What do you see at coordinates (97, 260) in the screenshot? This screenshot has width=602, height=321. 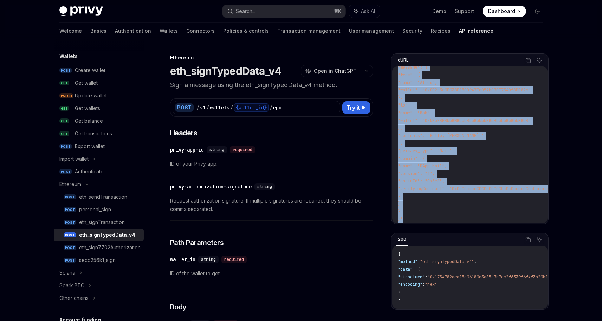 I see `div: secp256k1_sign` at bounding box center [97, 260].